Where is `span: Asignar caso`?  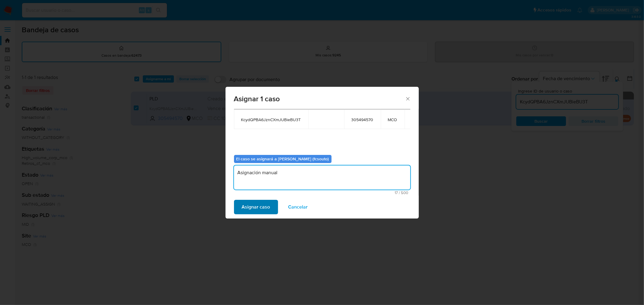 span: Asignar caso is located at coordinates (256, 208).